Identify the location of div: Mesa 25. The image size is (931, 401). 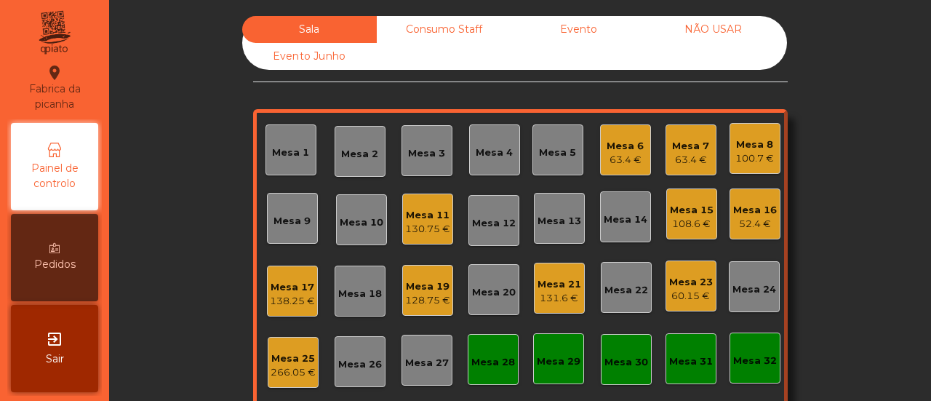
(293, 358).